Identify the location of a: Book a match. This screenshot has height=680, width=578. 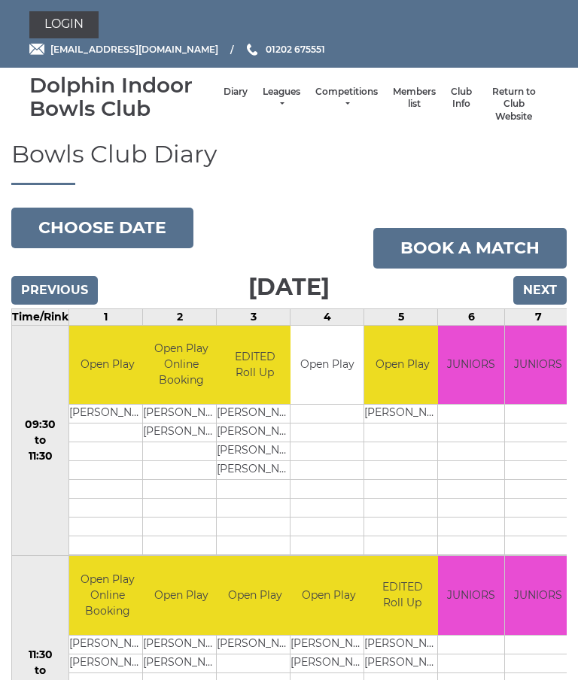
(470, 248).